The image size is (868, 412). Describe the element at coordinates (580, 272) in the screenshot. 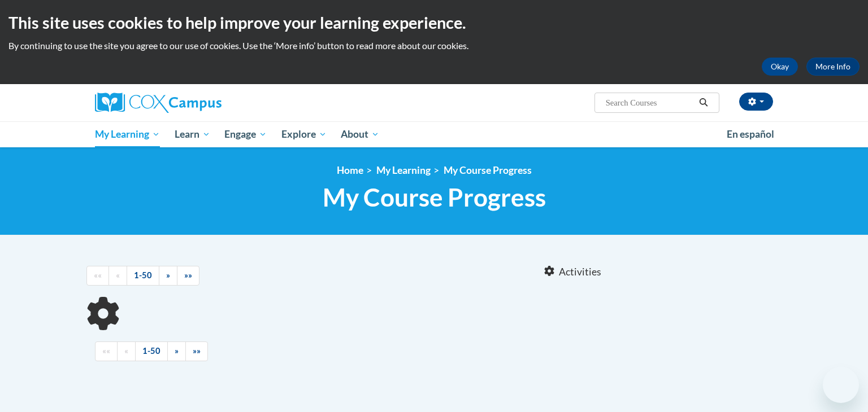

I see `span: Activities` at that location.